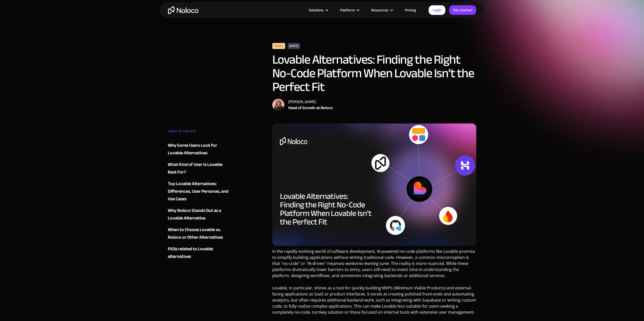  What do you see at coordinates (198, 215) in the screenshot?
I see `a: Why Noloco Stands Out as a Lovable Alternative` at bounding box center [198, 215].